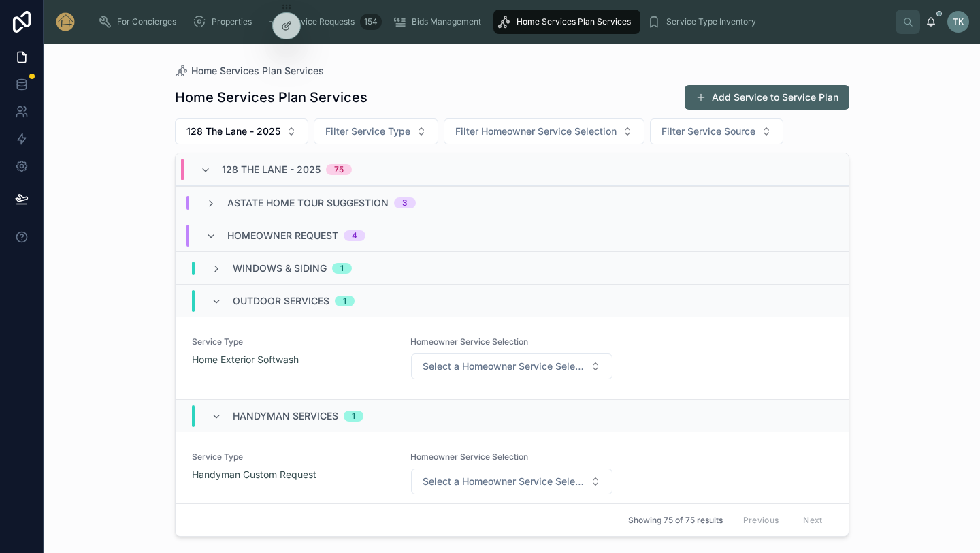 The height and width of the screenshot is (553, 980). Describe the element at coordinates (536, 132) in the screenshot. I see `span: Filter Homeowner Service Selection` at that location.